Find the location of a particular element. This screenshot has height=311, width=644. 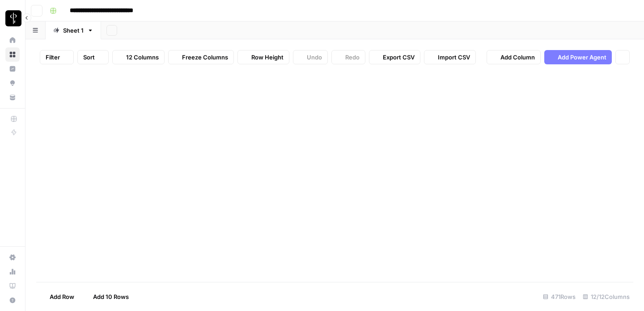

span: Sort is located at coordinates (89, 57).